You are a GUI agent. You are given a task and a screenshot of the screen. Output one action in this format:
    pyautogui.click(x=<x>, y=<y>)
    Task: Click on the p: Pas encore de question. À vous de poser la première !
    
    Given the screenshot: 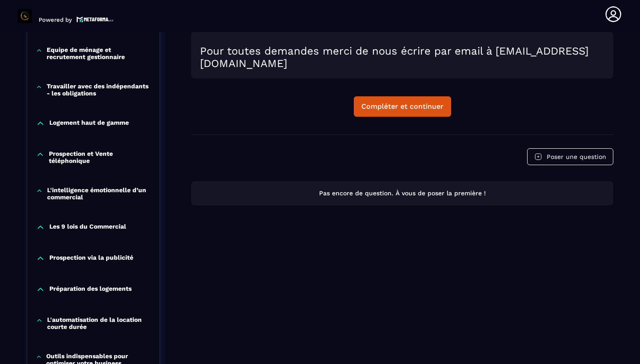 What is the action you would take?
    pyautogui.click(x=402, y=193)
    